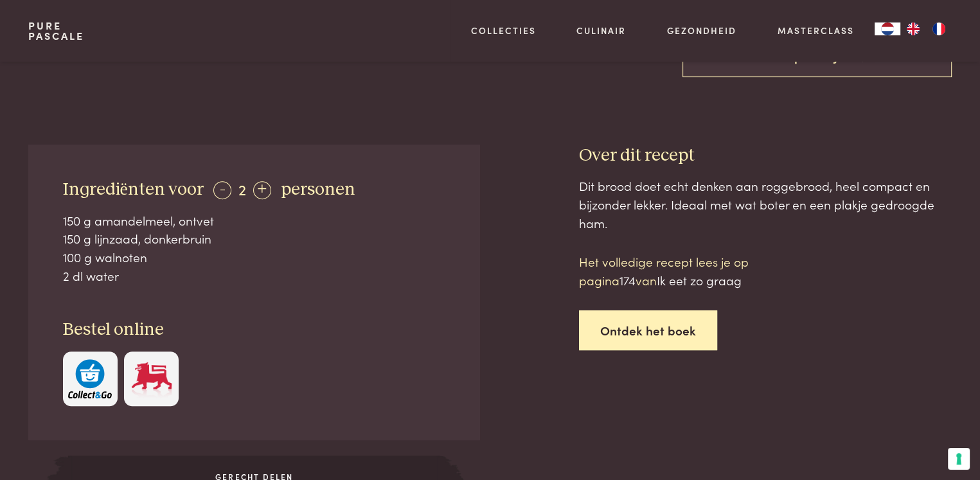  What do you see at coordinates (816, 30) in the screenshot?
I see `a: Masterclass` at bounding box center [816, 30].